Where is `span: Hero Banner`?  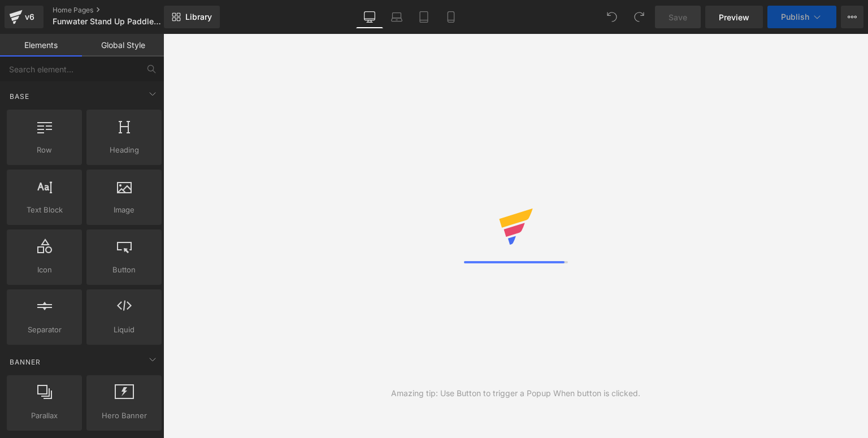
span: Hero Banner is located at coordinates (124, 416).